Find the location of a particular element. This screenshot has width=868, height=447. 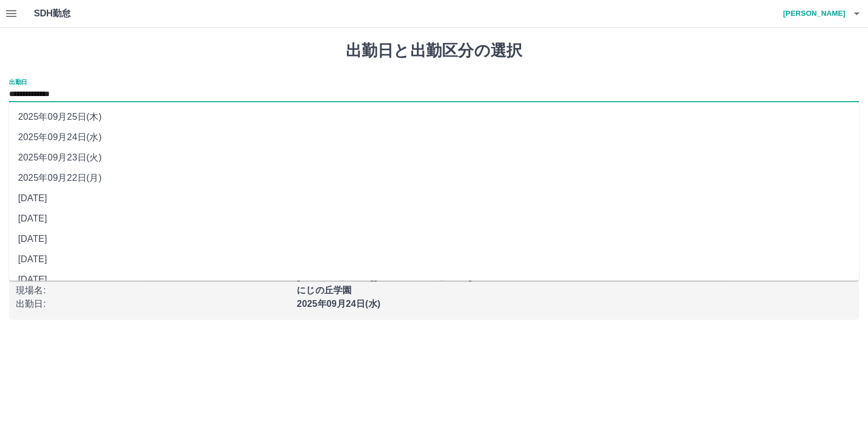

p: 出勤日 : is located at coordinates (153, 304).